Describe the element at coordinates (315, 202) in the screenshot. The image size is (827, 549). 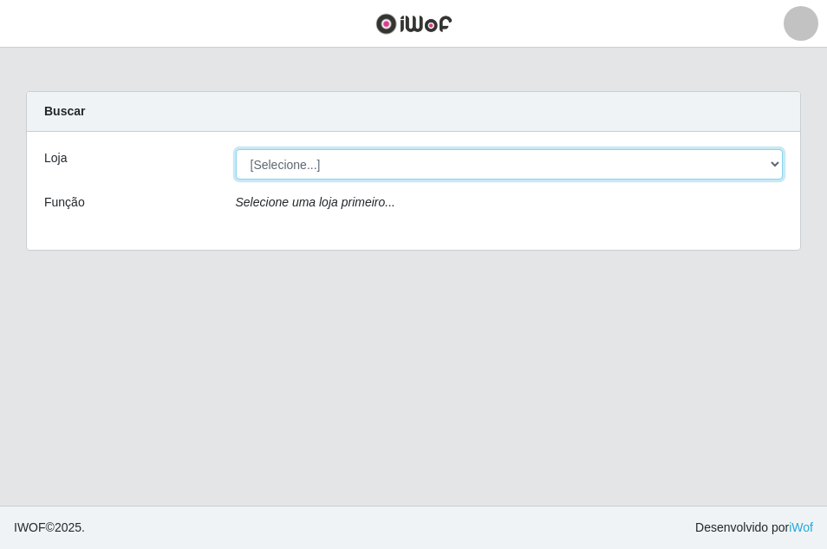
I see `i: Selecione uma loja primeiro...` at that location.